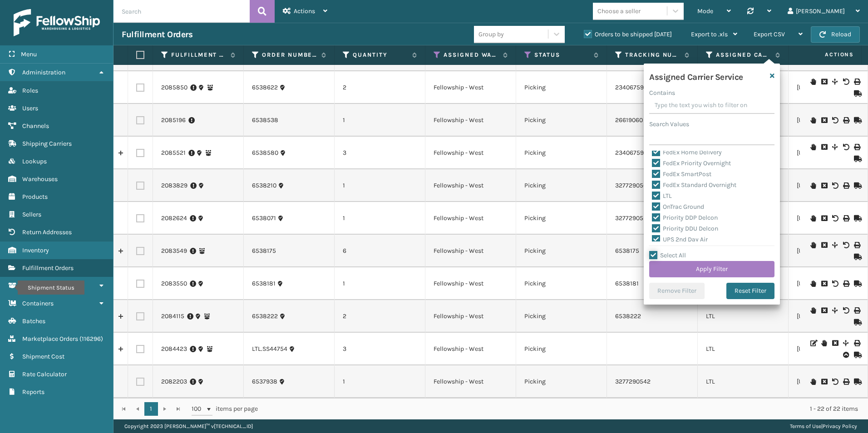 The width and height of the screenshot is (868, 433). I want to click on a: 2083829, so click(174, 186).